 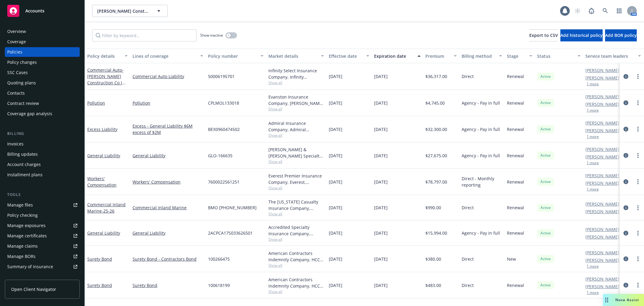 I want to click on a: Excess - General Liability $6M excess of $2M, so click(x=168, y=129).